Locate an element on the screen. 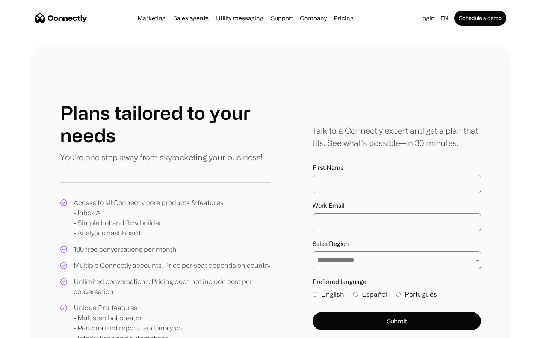 Image resolution: width=541 pixels, height=338 pixels. div: Unlimited conversations. Pricing does not include cost per conversation is located at coordinates (172, 287).